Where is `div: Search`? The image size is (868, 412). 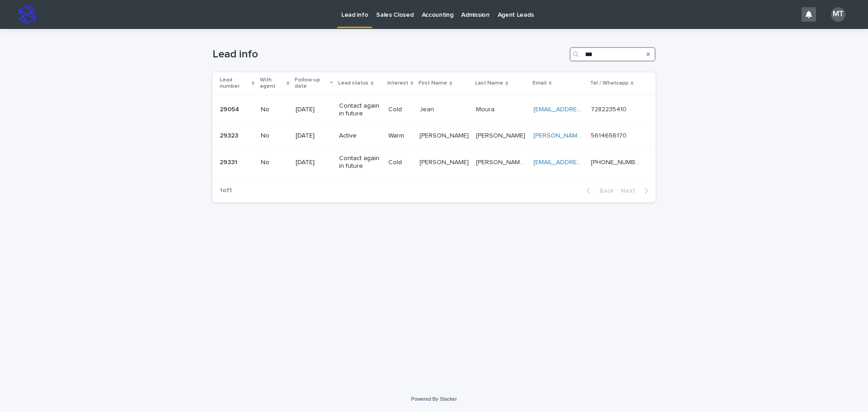
div: Search is located at coordinates (613, 54).